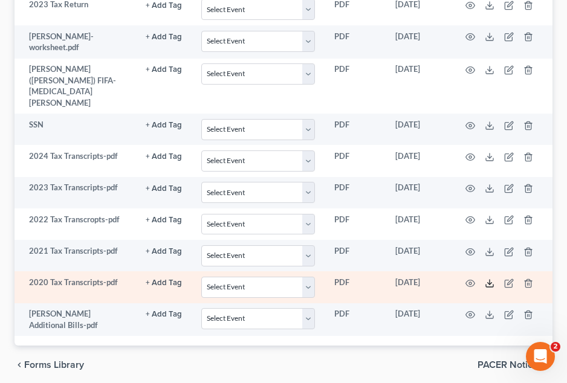 This screenshot has height=383, width=567. What do you see at coordinates (75, 161) in the screenshot?
I see `td: 2024 Tax Transcripts-pdf` at bounding box center [75, 161].